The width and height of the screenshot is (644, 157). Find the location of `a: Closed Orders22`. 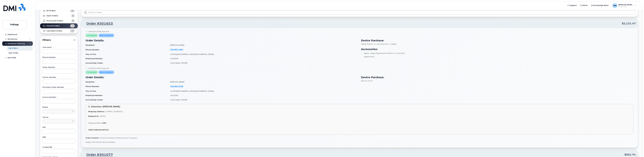

a: Closed Orders22 is located at coordinates (59, 26).